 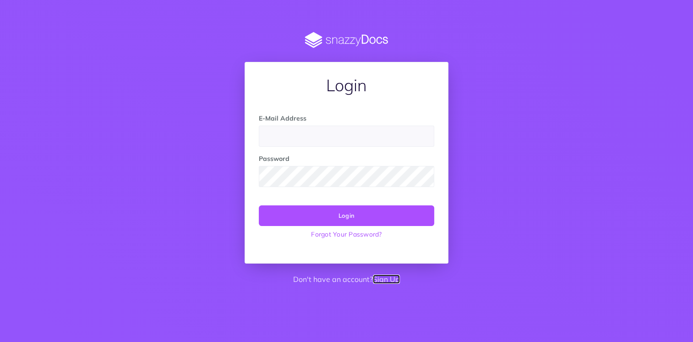 What do you see at coordinates (274, 158) in the screenshot?
I see `label: Password` at bounding box center [274, 158].